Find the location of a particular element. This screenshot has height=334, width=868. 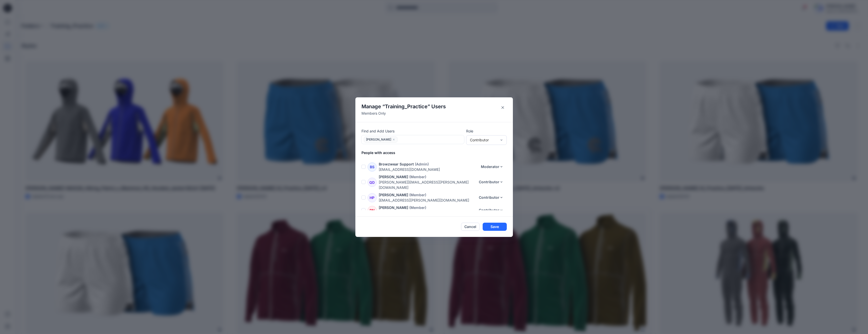

button: Close is located at coordinates (503, 107).